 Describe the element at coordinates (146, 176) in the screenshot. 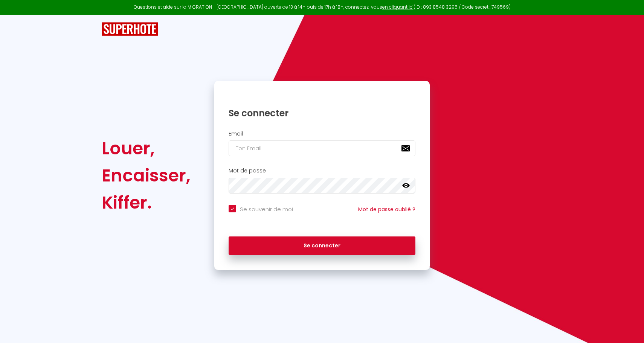

I see `div: Encaisser,` at that location.